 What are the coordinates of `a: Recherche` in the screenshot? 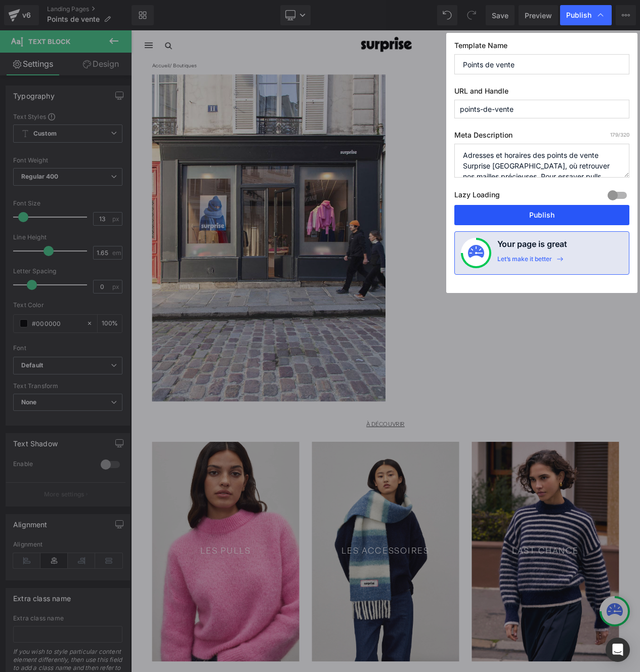 It's located at (45, 17).